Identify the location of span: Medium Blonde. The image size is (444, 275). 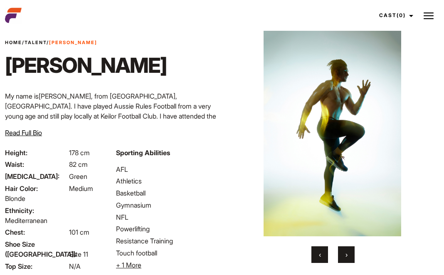
(49, 193).